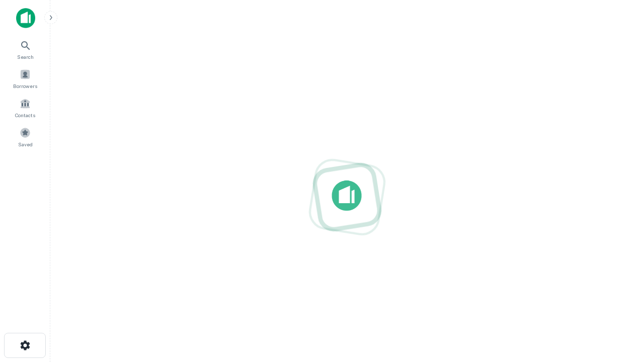 The width and height of the screenshot is (644, 362). What do you see at coordinates (25, 49) in the screenshot?
I see `div: Search` at bounding box center [25, 49].